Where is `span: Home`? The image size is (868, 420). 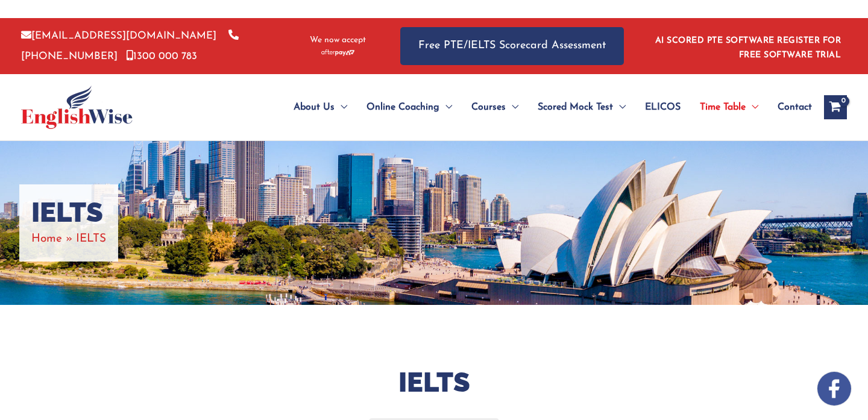
span: Home is located at coordinates (47, 239).